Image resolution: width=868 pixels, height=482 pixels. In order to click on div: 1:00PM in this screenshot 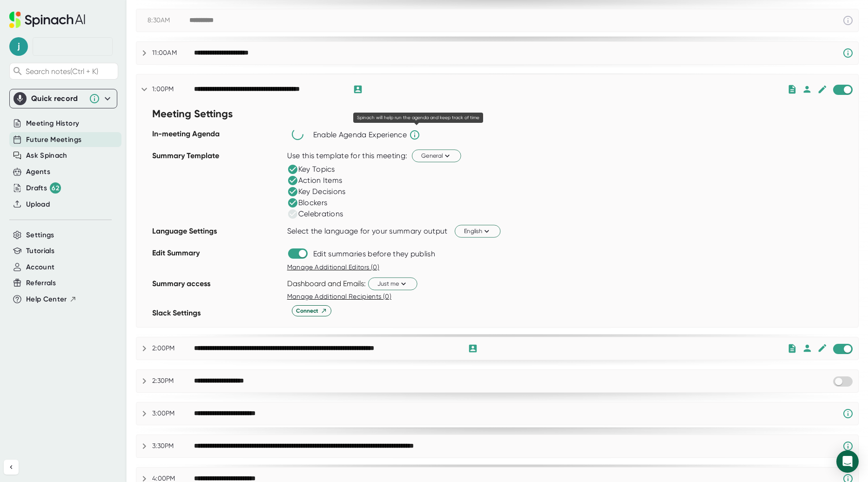, I will do `click(173, 89)`.